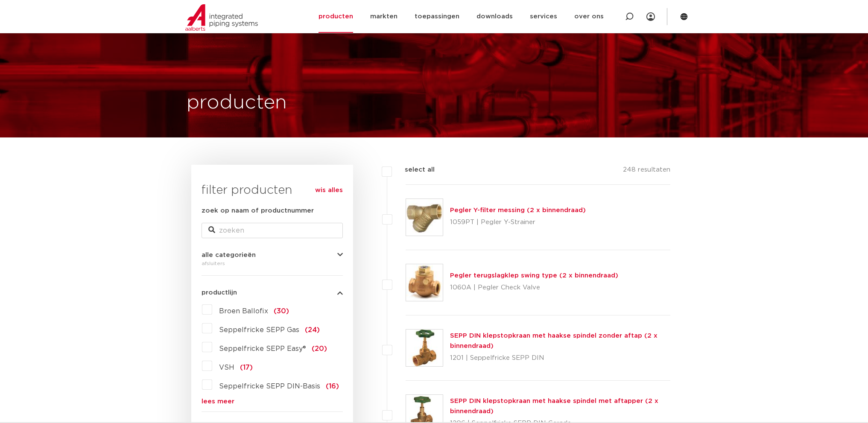 This screenshot has height=423, width=868. I want to click on img: Thumbnail for Pegler terugslagklep swing type (2 x binnendraad), so click(424, 283).